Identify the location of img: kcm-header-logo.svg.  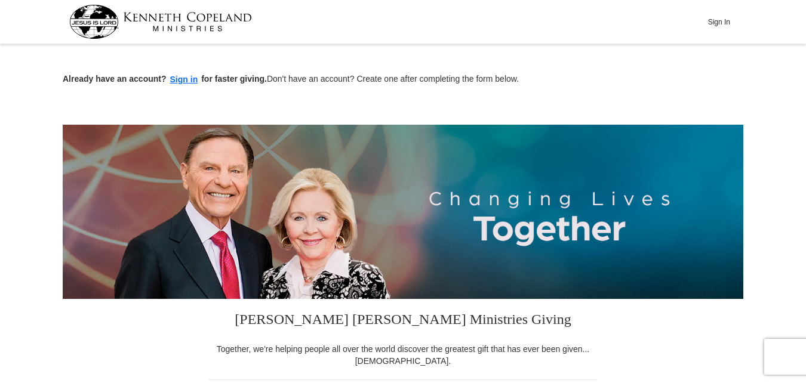
(161, 21).